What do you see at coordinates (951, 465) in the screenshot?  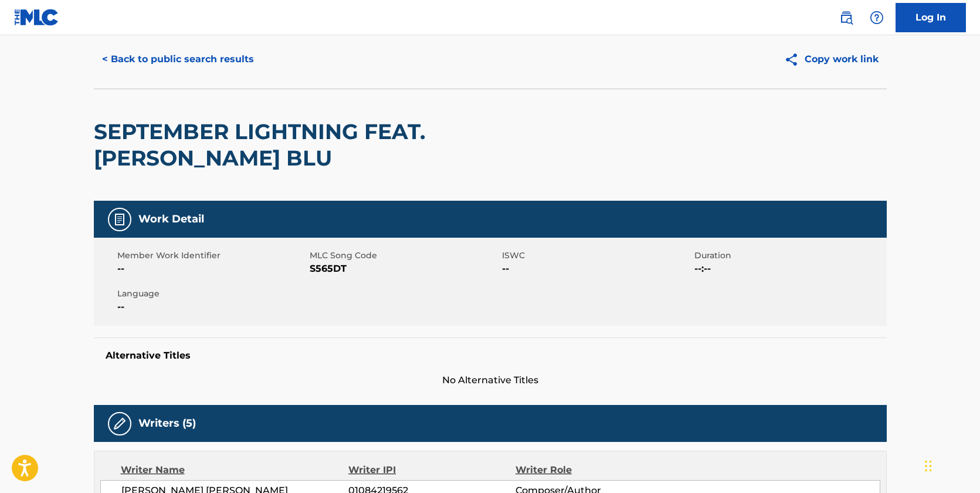 I see `div: Chat Widget` at bounding box center [951, 465].